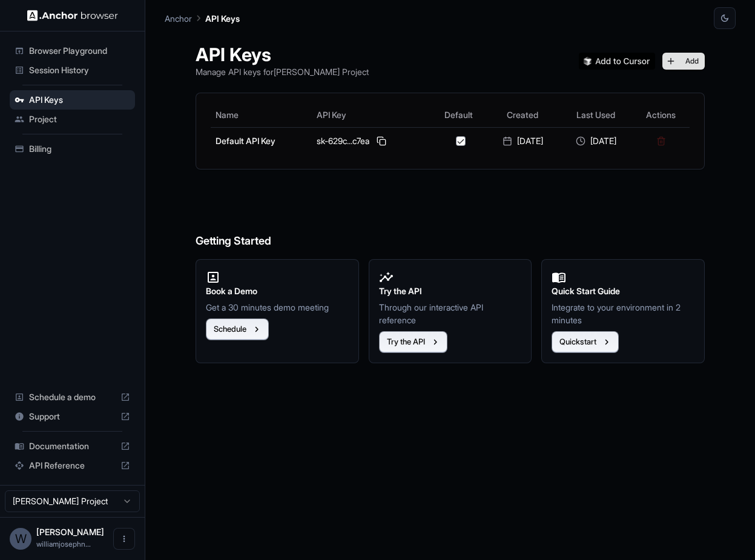 This screenshot has width=755, height=560. Describe the element at coordinates (277, 307) in the screenshot. I see `p: Get a 30 minutes demo meeting` at that location.